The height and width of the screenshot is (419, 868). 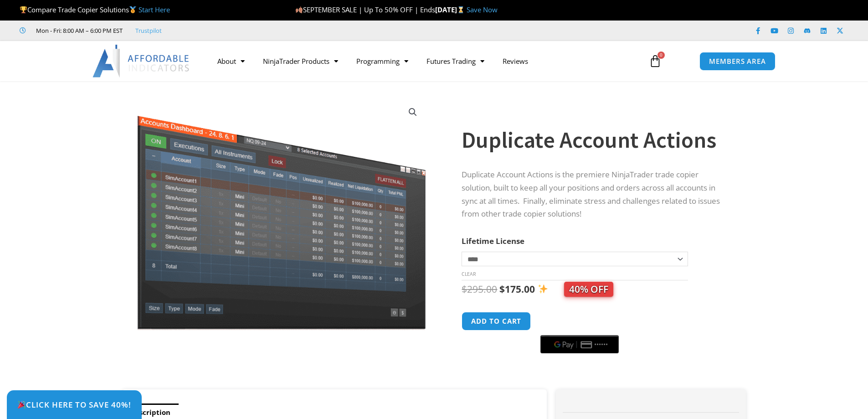 I want to click on nav: Menu, so click(x=424, y=61).